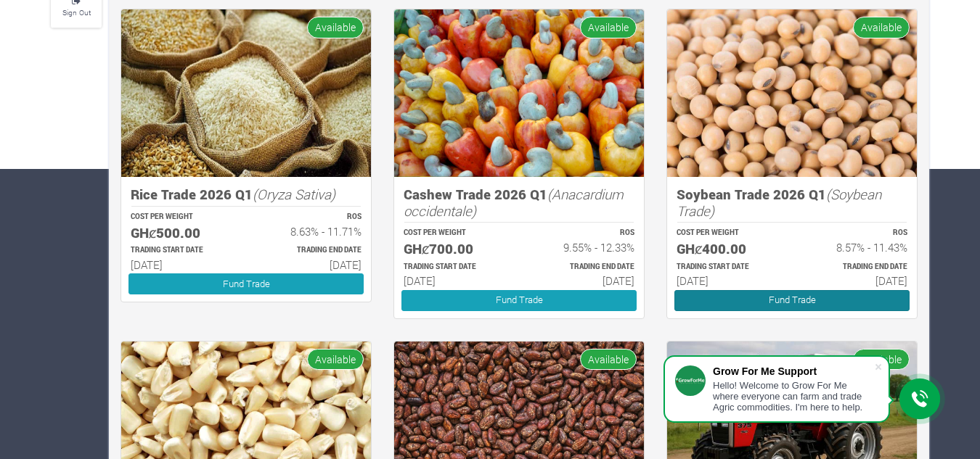 The width and height of the screenshot is (980, 459). What do you see at coordinates (76, 12) in the screenshot?
I see `small: Sign Out` at bounding box center [76, 12].